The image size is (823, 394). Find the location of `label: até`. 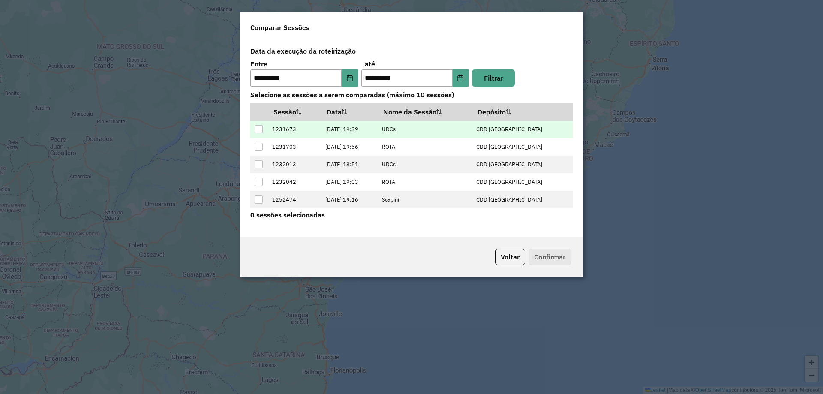

label: até is located at coordinates (370, 64).